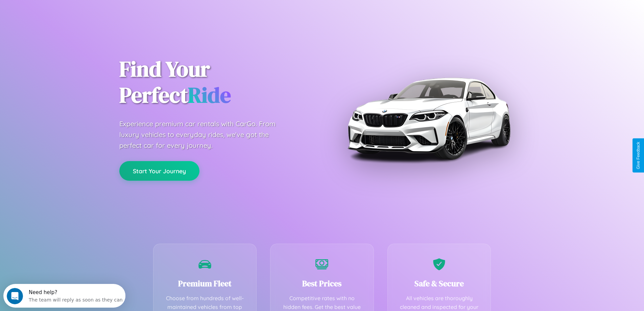 The height and width of the screenshot is (311, 644). Describe the element at coordinates (439, 283) in the screenshot. I see `h3: Safe & Secure` at that location.